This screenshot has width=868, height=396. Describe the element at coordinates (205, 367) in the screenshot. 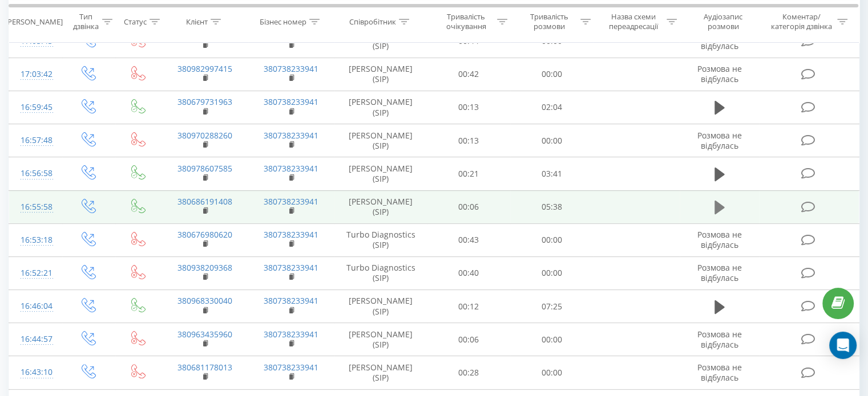

I see `a: 380681178013` at that location.